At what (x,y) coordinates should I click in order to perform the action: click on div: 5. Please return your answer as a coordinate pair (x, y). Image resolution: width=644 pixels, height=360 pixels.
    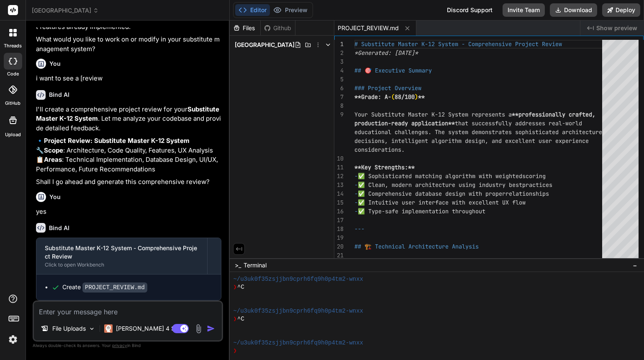
    Looking at the image, I should click on (339, 79).